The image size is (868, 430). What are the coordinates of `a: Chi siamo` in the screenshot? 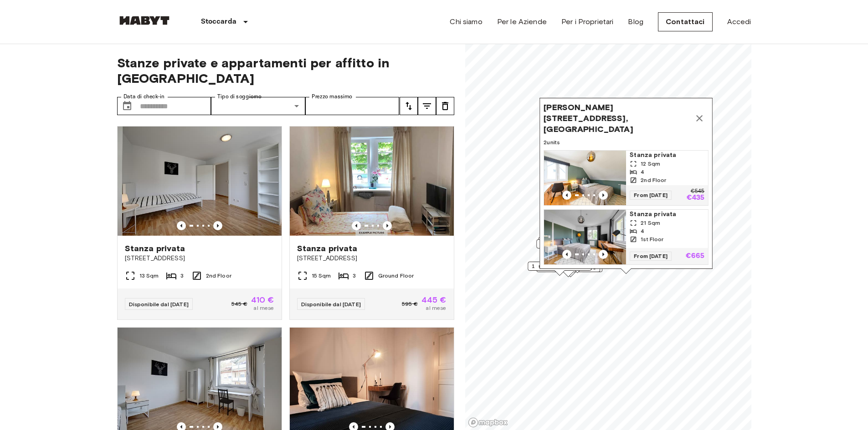 It's located at (466, 22).